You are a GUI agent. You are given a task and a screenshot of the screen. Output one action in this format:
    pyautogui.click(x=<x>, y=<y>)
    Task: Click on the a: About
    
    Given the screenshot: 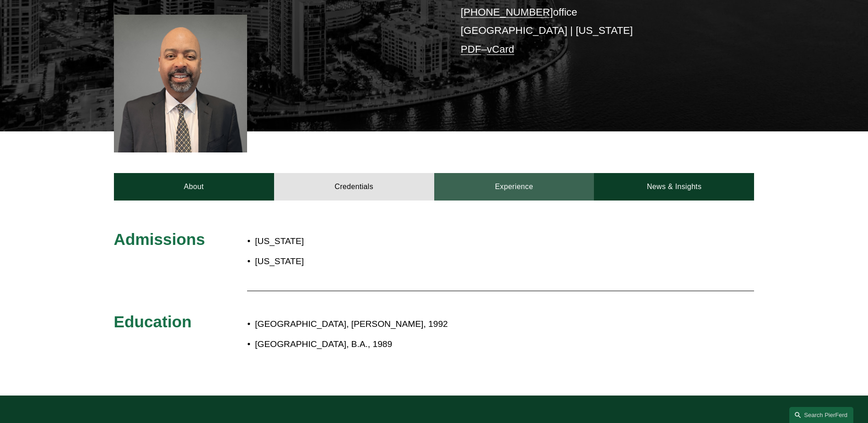 What is the action you would take?
    pyautogui.click(x=194, y=187)
    